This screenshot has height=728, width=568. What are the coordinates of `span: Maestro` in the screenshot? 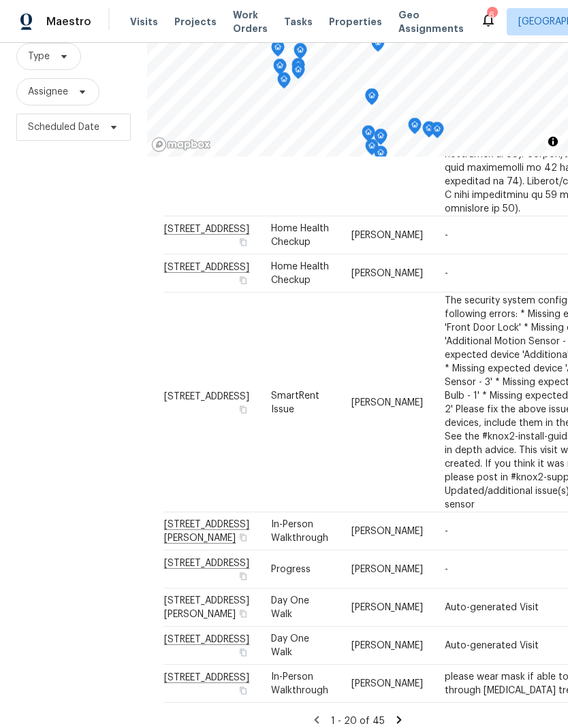 It's located at (69, 22).